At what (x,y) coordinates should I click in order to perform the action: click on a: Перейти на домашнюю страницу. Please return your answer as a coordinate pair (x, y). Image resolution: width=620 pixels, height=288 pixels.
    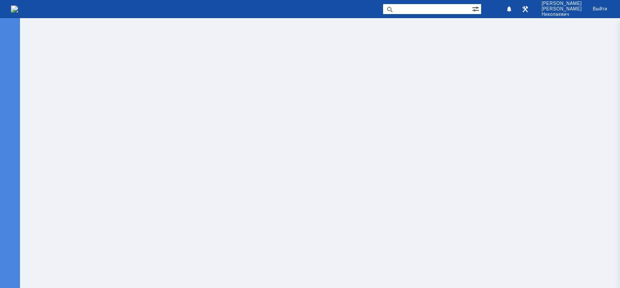
    Looking at the image, I should click on (15, 9).